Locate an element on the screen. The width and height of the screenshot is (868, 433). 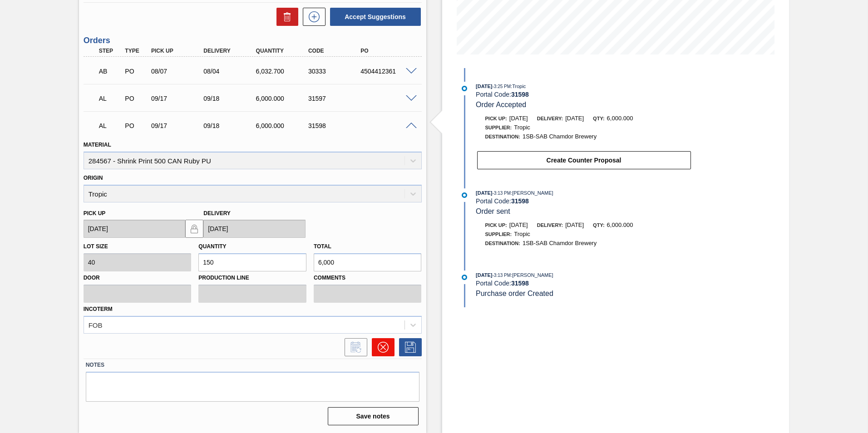
button: Accept Suggestions is located at coordinates (375, 17).